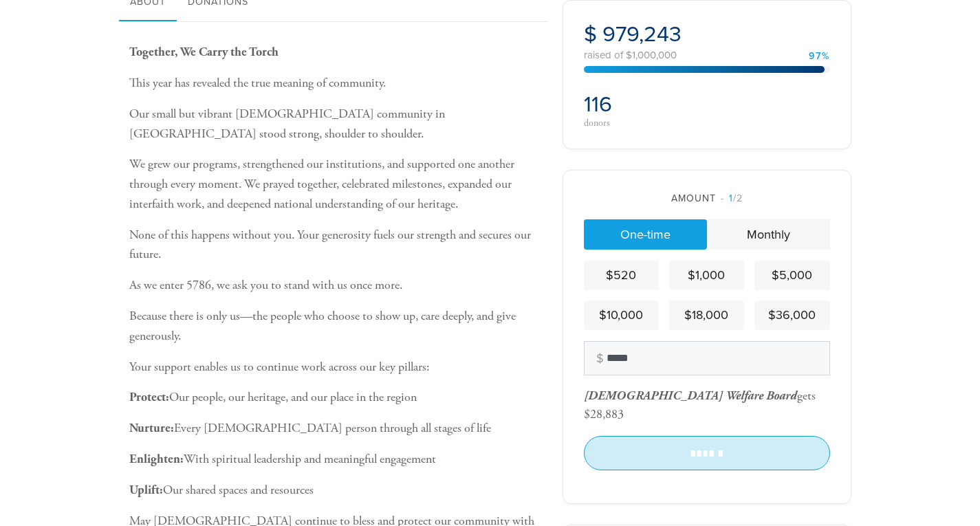 The width and height of the screenshot is (980, 526). Describe the element at coordinates (706, 275) in the screenshot. I see `a: $1,000` at that location.